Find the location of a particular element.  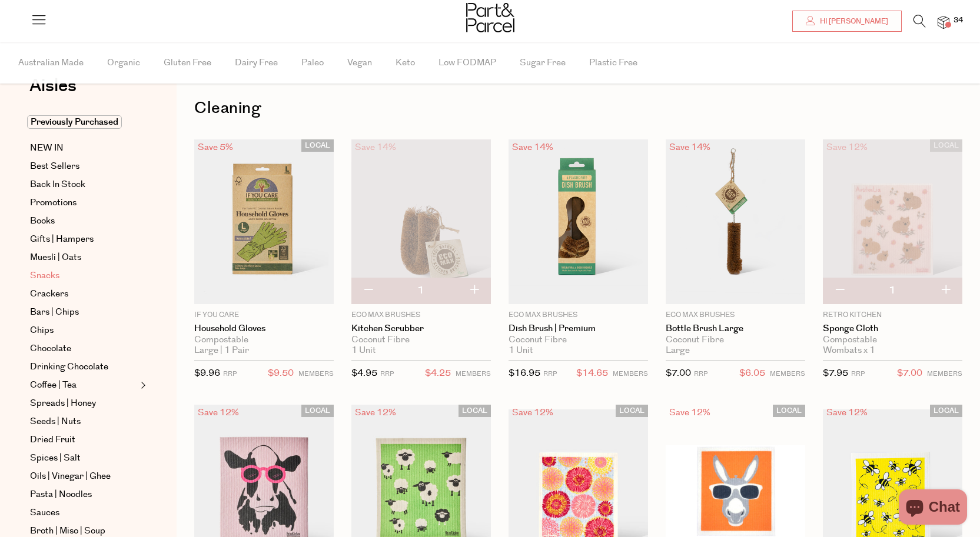

inbox-online-store-chat: Shopify online store chat is located at coordinates (933, 508).